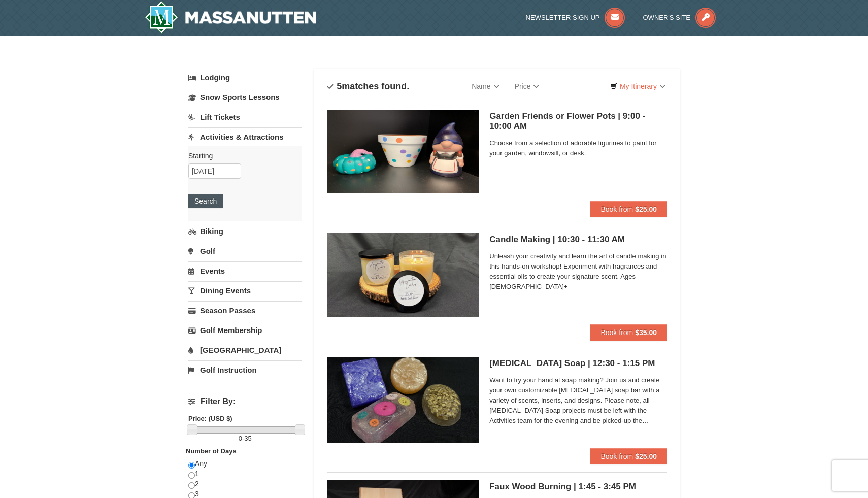 This screenshot has height=498, width=868. I want to click on span: 0, so click(240, 437).